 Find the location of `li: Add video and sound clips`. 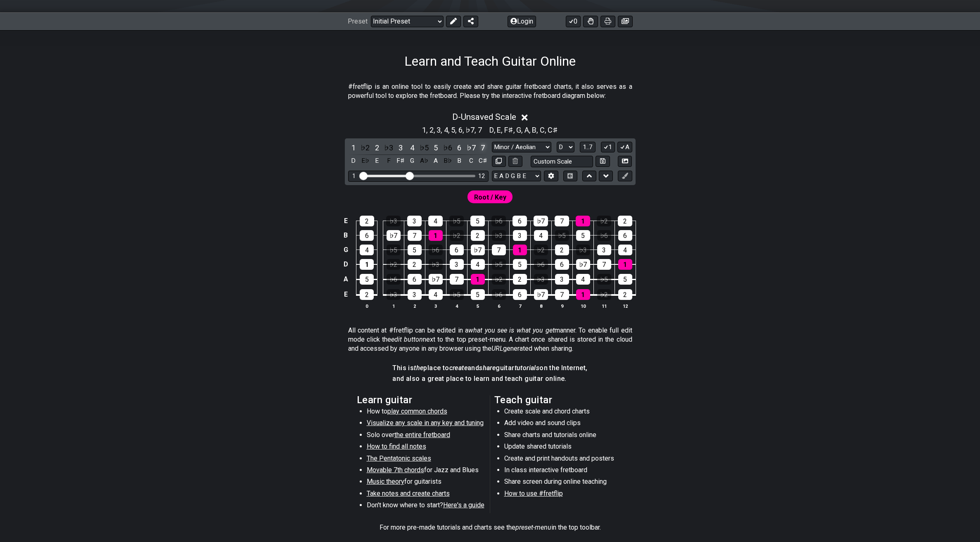

li: Add video and sound clips is located at coordinates (563, 424).